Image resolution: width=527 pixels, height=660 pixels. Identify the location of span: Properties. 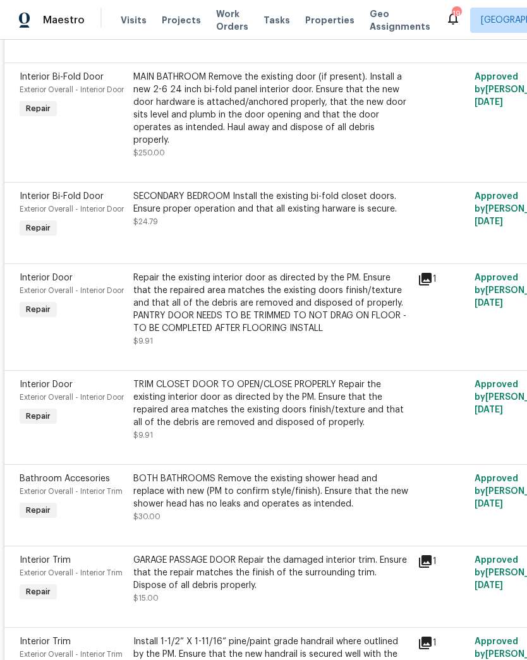
(330, 20).